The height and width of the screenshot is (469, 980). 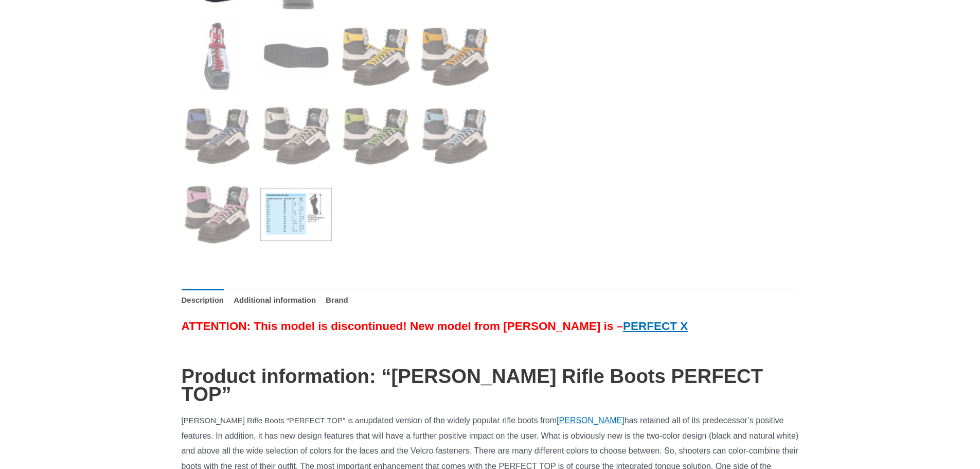 What do you see at coordinates (296, 135) in the screenshot?
I see `img: SAUER Rifle Boots "PERFECT TOP" - Image 10` at bounding box center [296, 135].